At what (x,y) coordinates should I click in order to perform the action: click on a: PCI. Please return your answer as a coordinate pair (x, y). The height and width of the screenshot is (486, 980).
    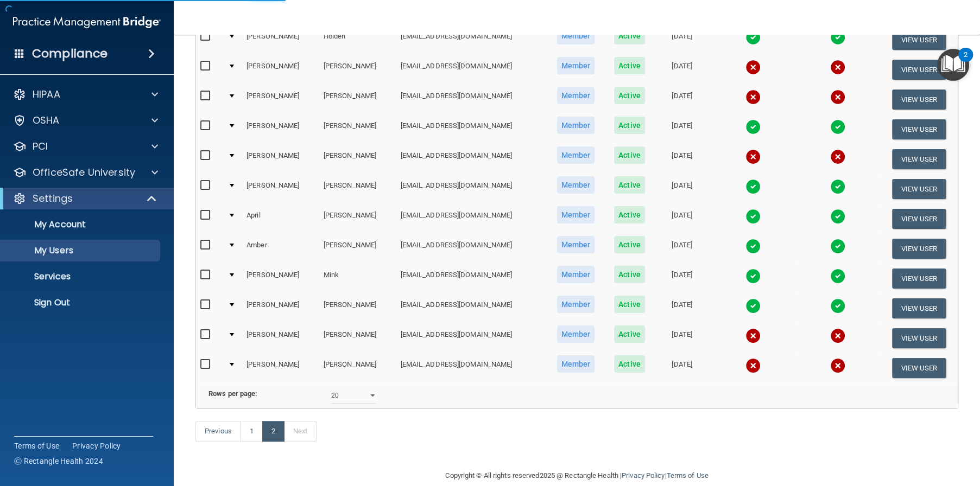
    Looking at the image, I should click on (85, 146).